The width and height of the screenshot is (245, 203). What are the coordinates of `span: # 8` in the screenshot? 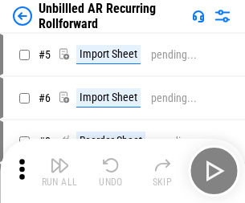 It's located at (44, 141).